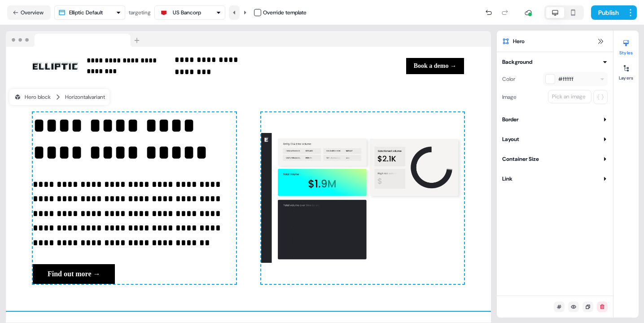 This screenshot has height=323, width=644. What do you see at coordinates (608, 13) in the screenshot?
I see `button: Publish` at bounding box center [608, 13].